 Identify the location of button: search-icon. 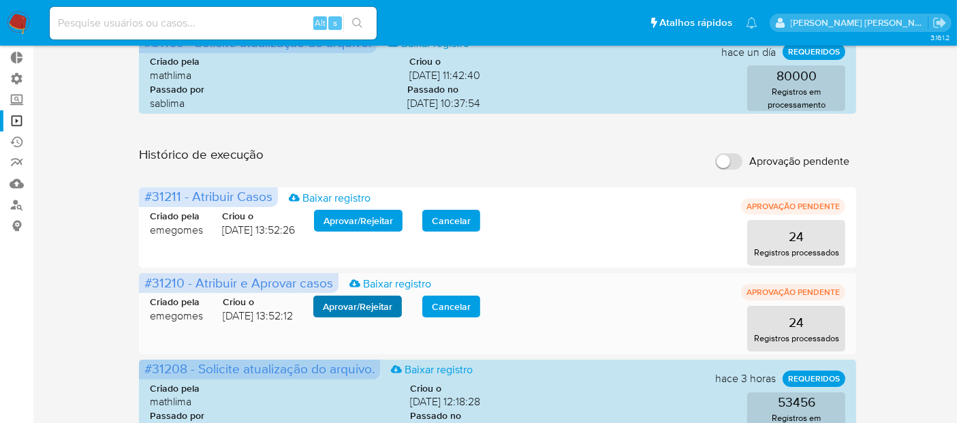
(357, 23).